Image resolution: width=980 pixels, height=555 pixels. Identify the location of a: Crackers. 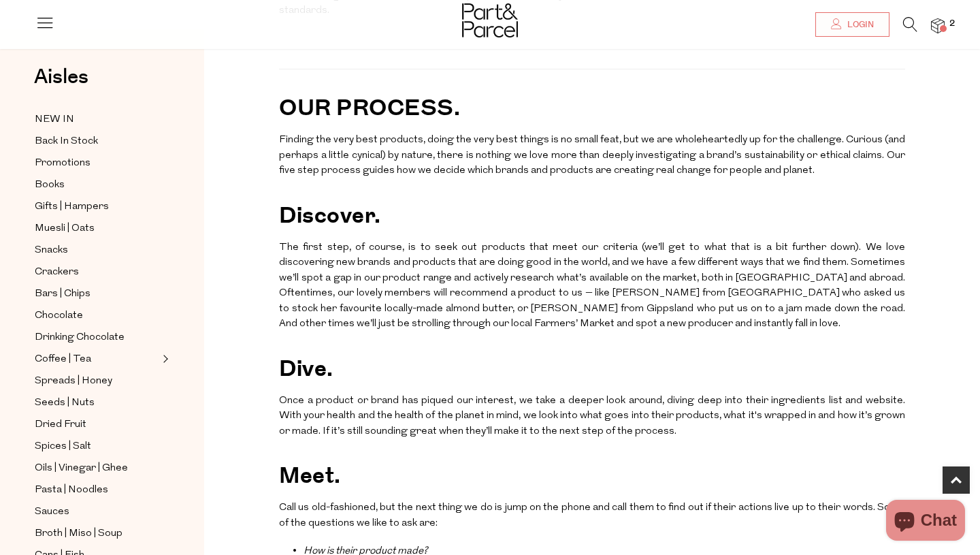
(97, 272).